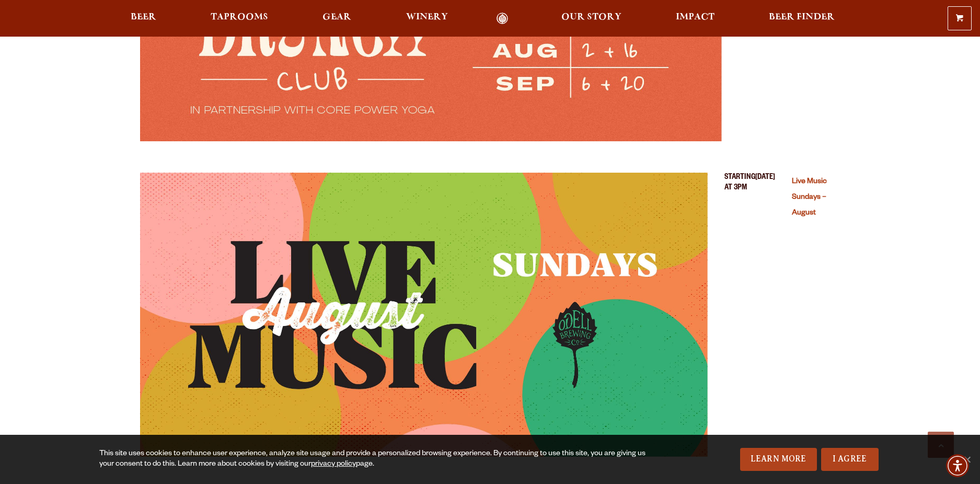 The height and width of the screenshot is (484, 980). I want to click on a: Winery, so click(427, 19).